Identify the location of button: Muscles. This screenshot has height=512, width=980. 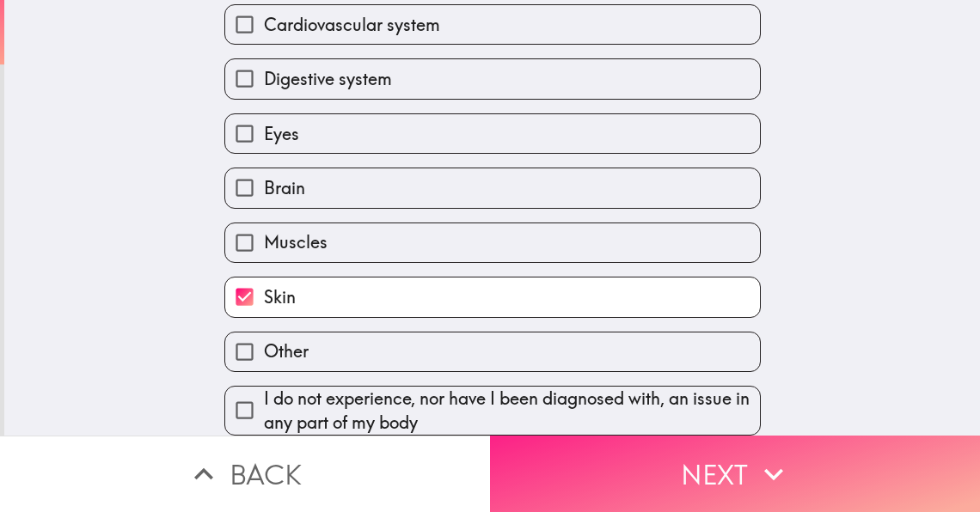
(492, 243).